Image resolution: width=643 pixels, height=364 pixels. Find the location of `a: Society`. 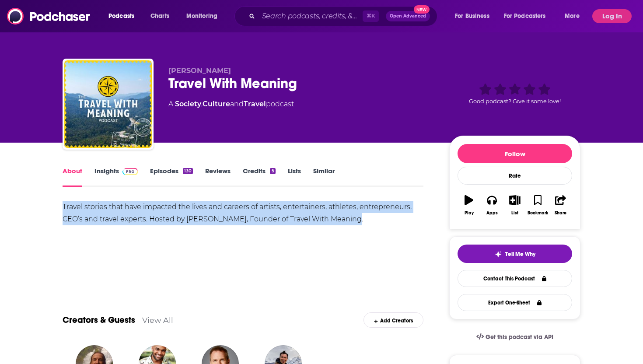

a: Society is located at coordinates (188, 104).